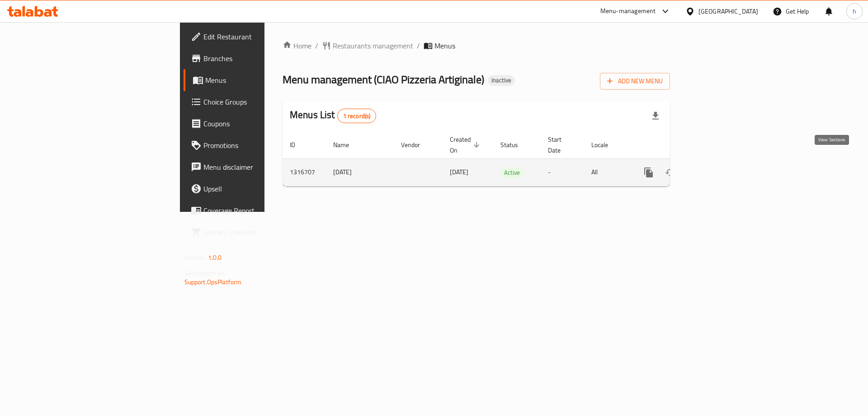 This screenshot has width=868, height=416. I want to click on a: Coverage Report, so click(254, 210).